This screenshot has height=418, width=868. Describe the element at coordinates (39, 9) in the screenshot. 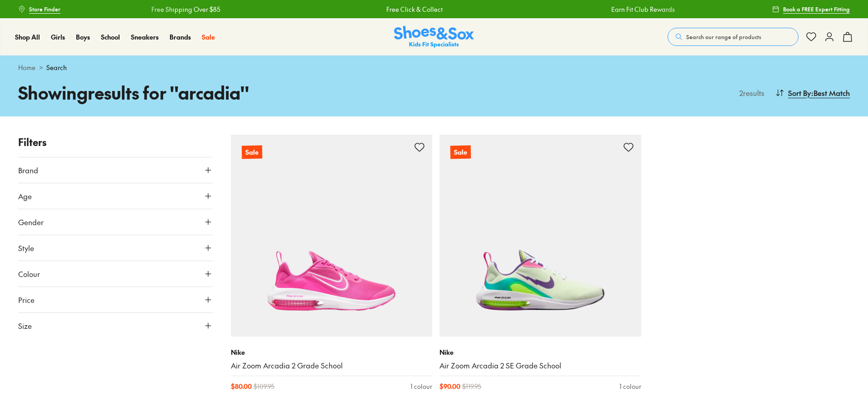

I see `a: Store Finder` at that location.